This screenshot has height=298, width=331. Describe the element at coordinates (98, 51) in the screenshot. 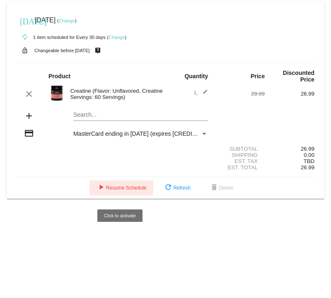

I see `mat-icon: live_help` at that location.